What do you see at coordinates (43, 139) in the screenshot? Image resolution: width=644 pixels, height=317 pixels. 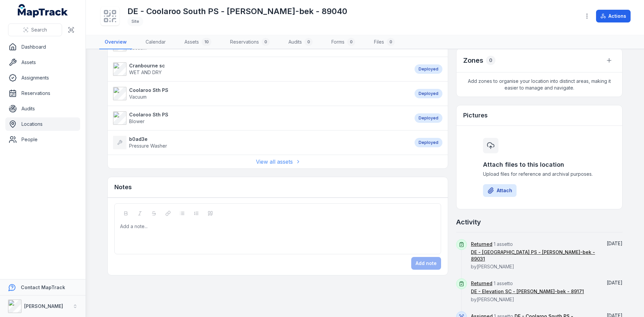 I see `a: People` at bounding box center [43, 139].